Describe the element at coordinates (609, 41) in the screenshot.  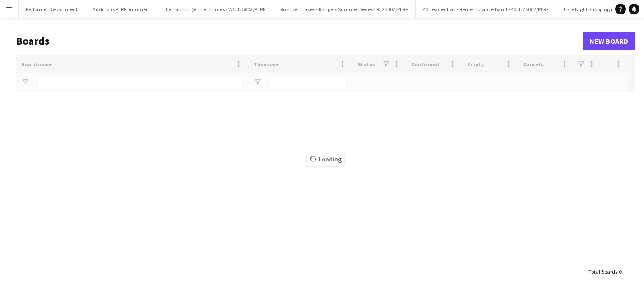
I see `a: New Board` at that location.